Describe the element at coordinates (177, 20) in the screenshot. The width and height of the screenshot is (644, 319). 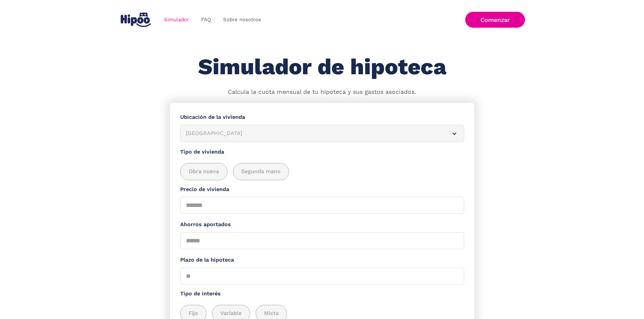
I see `a: Simulador` at that location.